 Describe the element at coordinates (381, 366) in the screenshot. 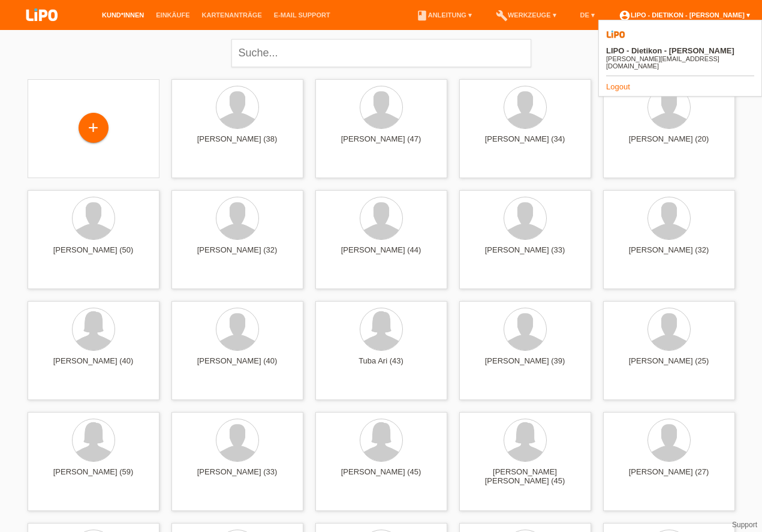

I see `div: Tuba Ari (43)` at that location.